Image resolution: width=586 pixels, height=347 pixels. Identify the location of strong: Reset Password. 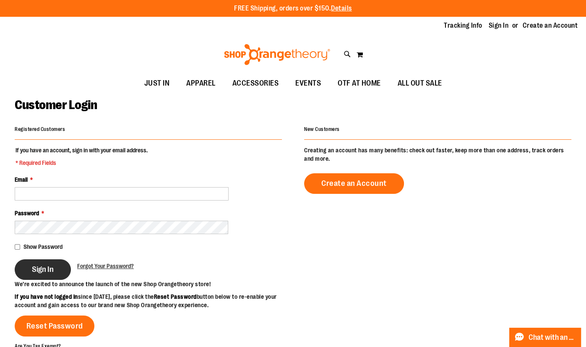
(175, 297).